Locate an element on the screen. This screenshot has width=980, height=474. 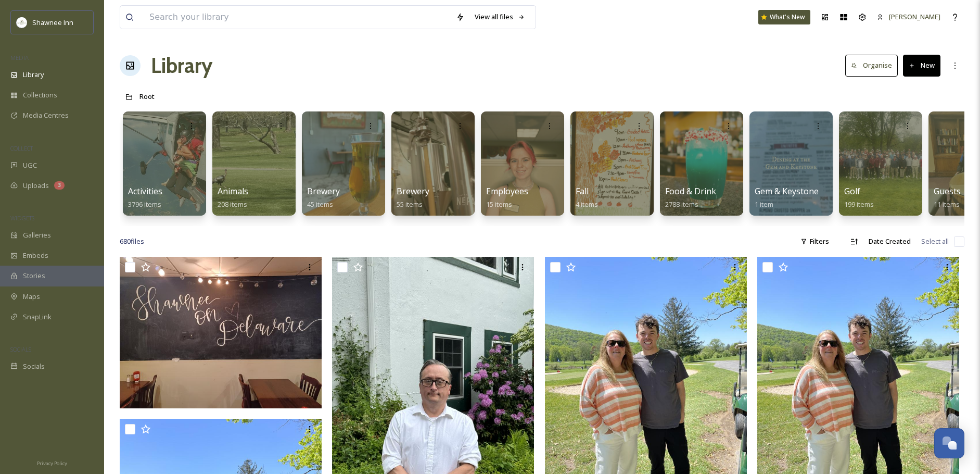
span: 680 file s is located at coordinates (132, 242).